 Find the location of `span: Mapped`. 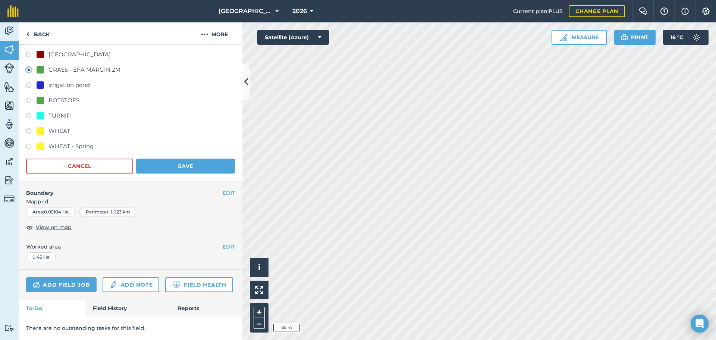

span: Mapped is located at coordinates (131, 201).